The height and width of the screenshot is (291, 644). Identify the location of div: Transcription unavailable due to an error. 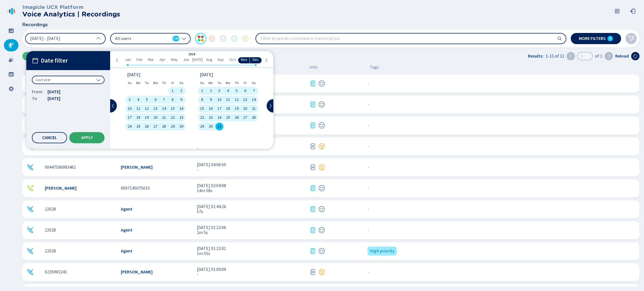
(313, 146).